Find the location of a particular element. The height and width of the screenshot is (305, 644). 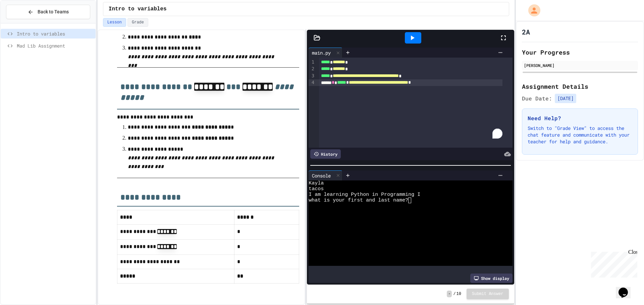

button: Back to Teams is located at coordinates (48, 12).